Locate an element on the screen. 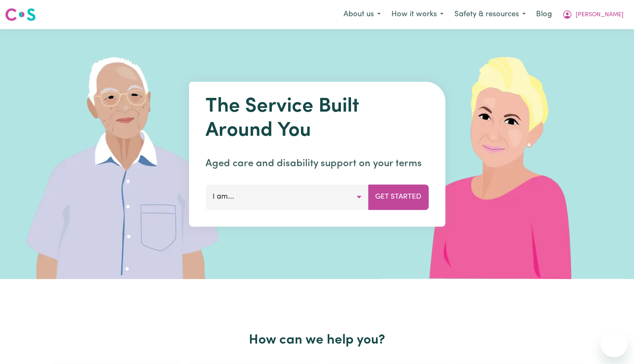  h1: The Service Built Around You is located at coordinates (317, 119).